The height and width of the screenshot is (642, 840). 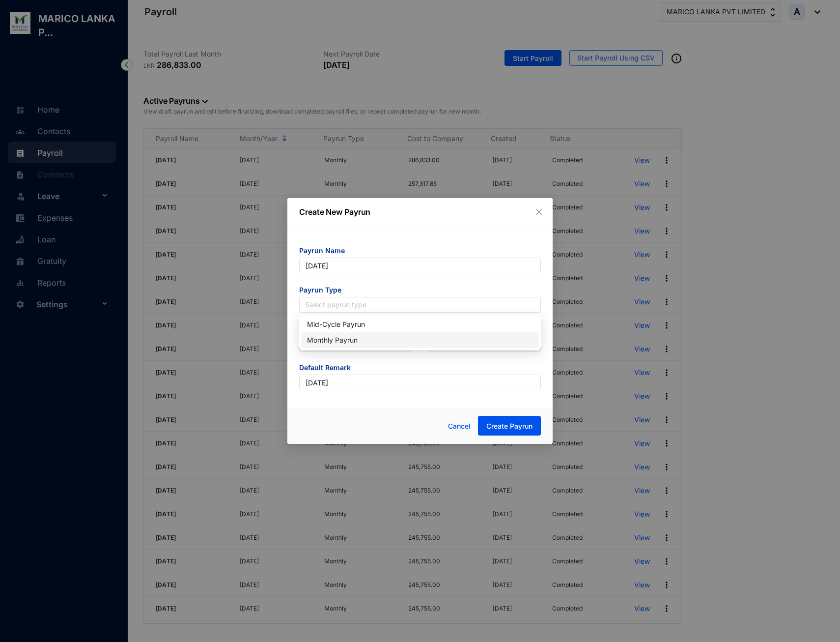 I want to click on span: close, so click(x=539, y=212).